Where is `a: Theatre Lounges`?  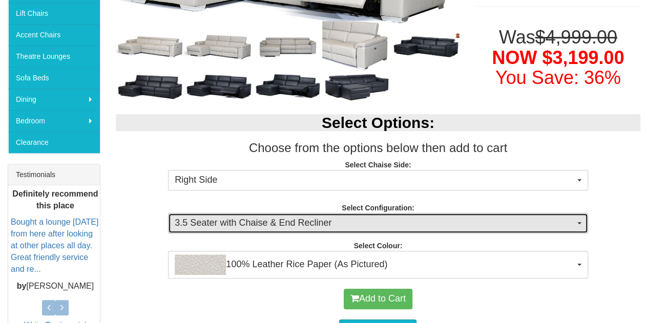 a: Theatre Lounges is located at coordinates (54, 56).